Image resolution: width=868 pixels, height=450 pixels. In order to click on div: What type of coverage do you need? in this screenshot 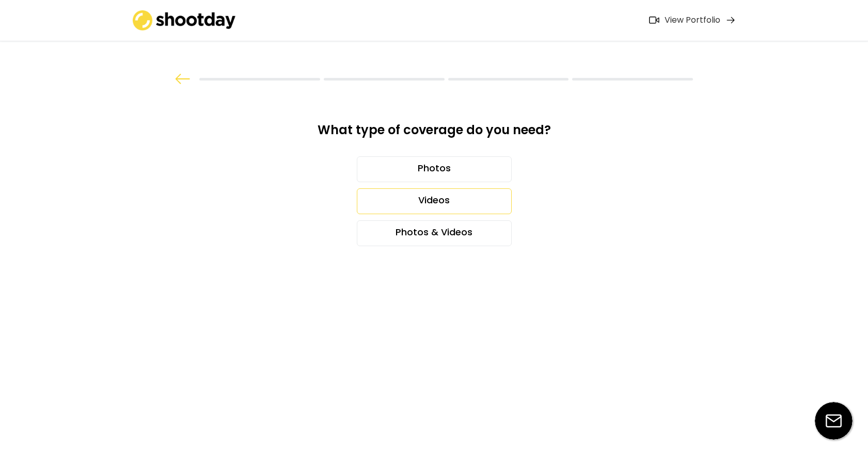, I will do `click(434, 134)`.